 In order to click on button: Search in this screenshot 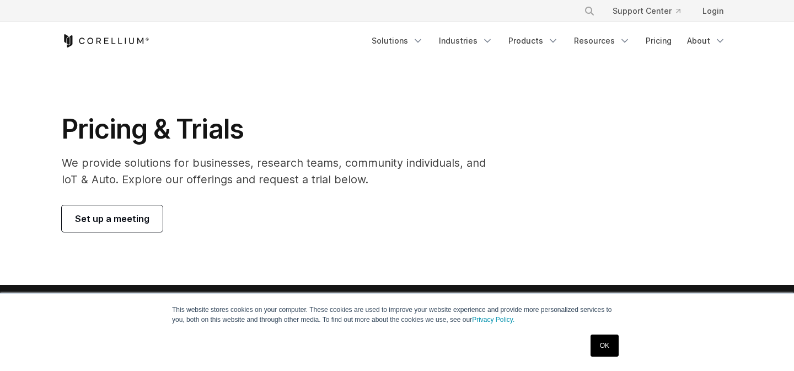, I will do `click(590, 11)`.